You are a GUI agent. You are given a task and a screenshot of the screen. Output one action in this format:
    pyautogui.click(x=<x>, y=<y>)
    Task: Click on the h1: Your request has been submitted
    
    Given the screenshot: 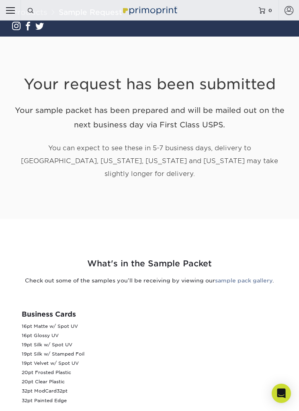 What is the action you would take?
    pyautogui.click(x=149, y=74)
    